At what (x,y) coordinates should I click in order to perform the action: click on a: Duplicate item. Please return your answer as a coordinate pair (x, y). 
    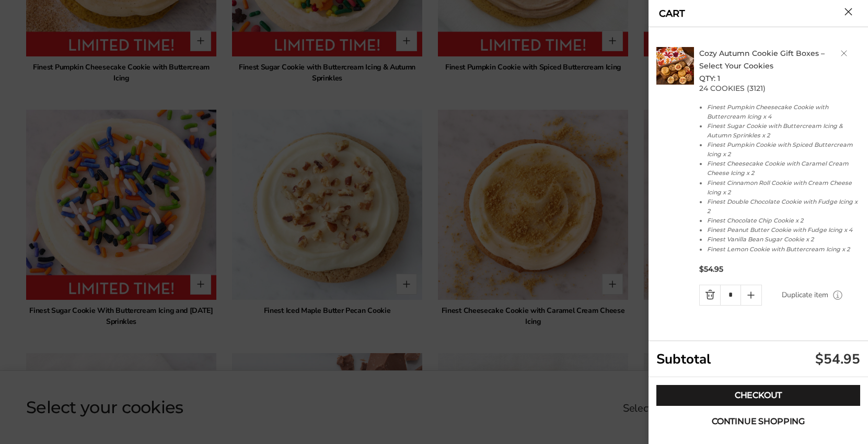
    Looking at the image, I should click on (804, 296).